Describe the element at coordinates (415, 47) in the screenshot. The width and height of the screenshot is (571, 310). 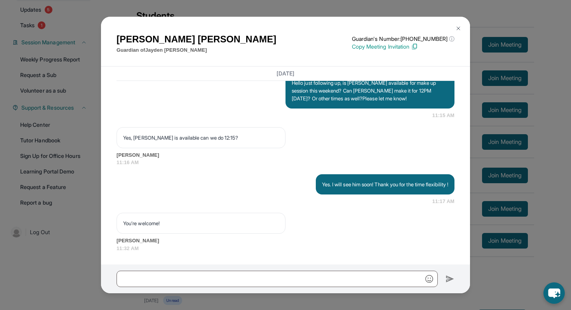
I see `img: Copy Icon` at that location.